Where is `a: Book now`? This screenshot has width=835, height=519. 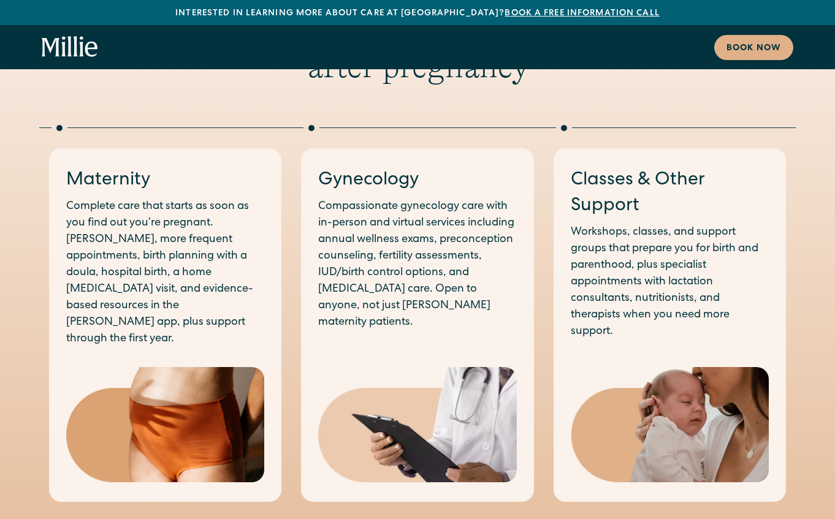 a: Book now is located at coordinates (753, 47).